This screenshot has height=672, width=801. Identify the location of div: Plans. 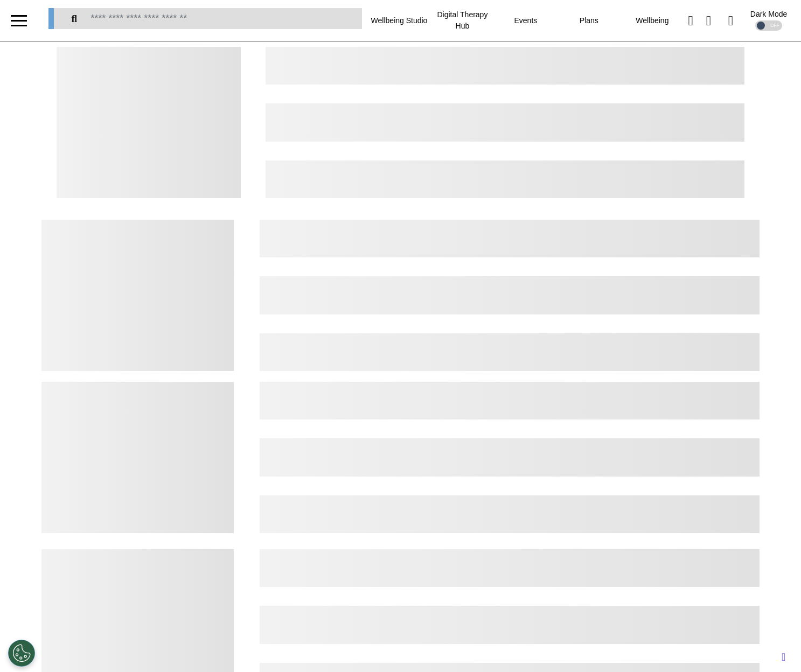
(589, 20).